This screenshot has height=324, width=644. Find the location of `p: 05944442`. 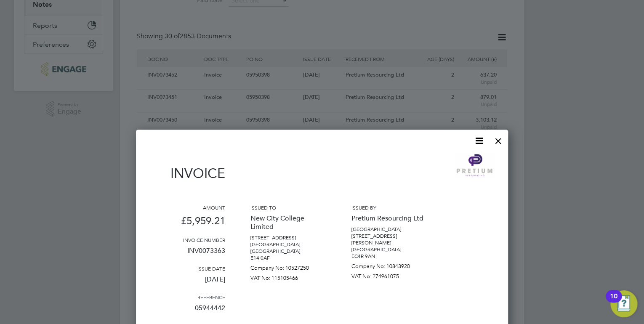

p: 05944442 is located at coordinates (187, 311).